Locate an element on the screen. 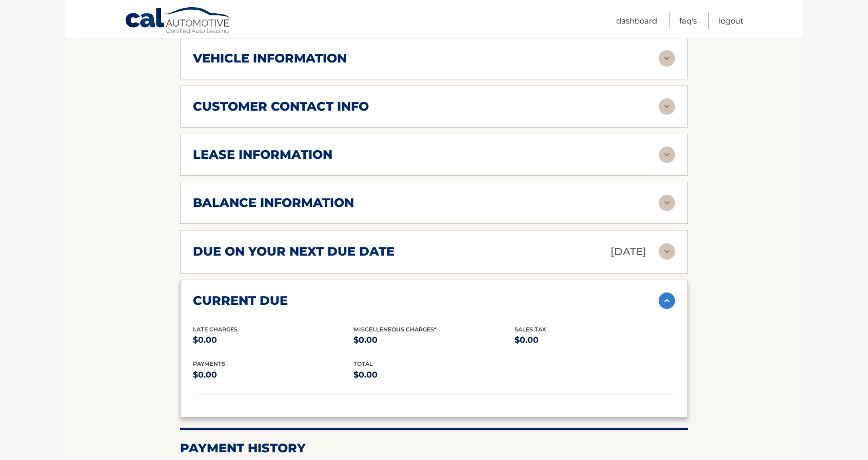  h2: current due is located at coordinates (240, 301).